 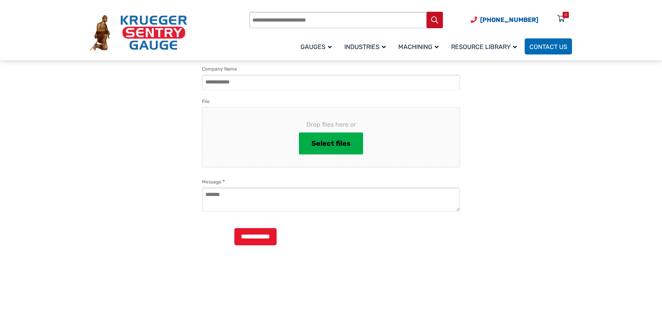 What do you see at coordinates (206, 101) in the screenshot?
I see `label: File` at bounding box center [206, 101].